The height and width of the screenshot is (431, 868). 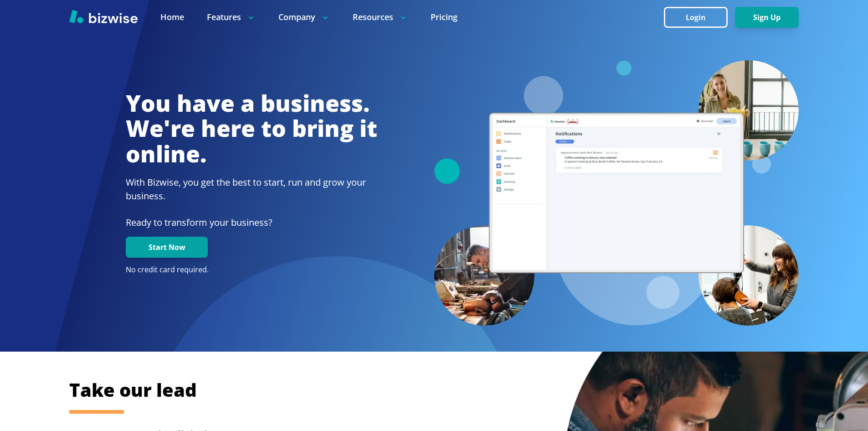 I want to click on p: No credit card required., so click(x=251, y=270).